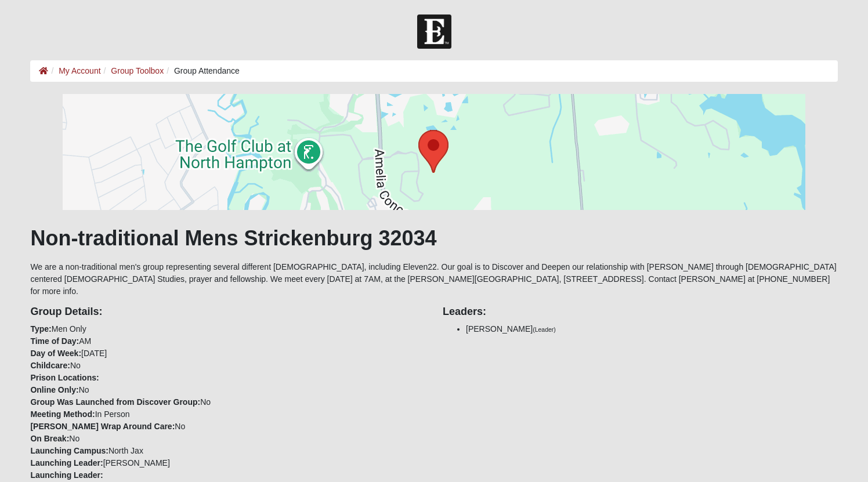 The image size is (868, 482). What do you see at coordinates (640, 312) in the screenshot?
I see `h4: Leaders:` at bounding box center [640, 312].